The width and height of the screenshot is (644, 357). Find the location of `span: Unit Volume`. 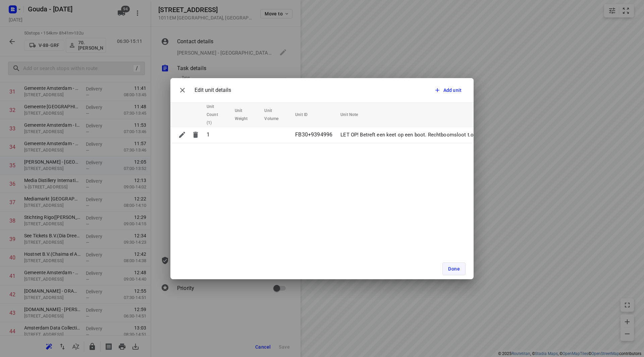

span: Unit Volume is located at coordinates (276, 115).